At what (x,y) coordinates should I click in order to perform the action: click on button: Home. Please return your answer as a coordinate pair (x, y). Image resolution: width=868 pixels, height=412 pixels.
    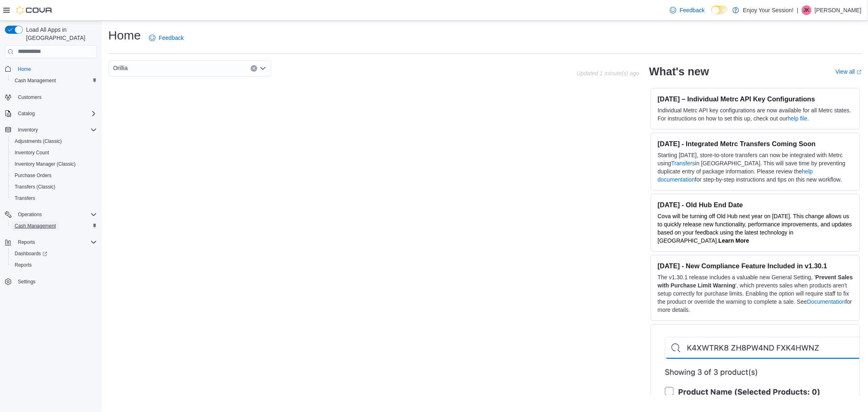
    Looking at the image, I should click on (51, 69).